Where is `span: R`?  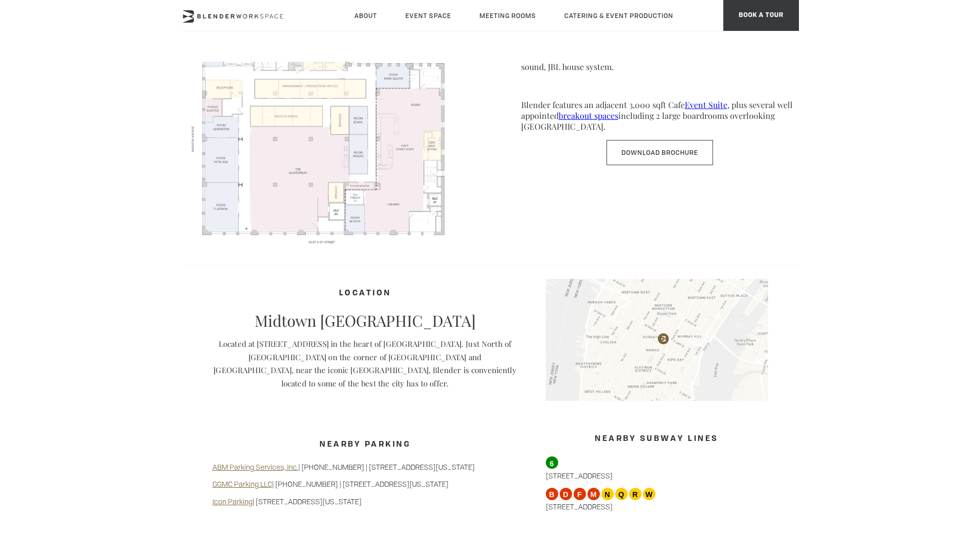 span: R is located at coordinates (635, 494).